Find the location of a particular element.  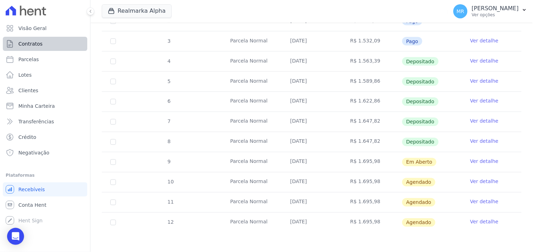

span: 9 is located at coordinates (169, 162).